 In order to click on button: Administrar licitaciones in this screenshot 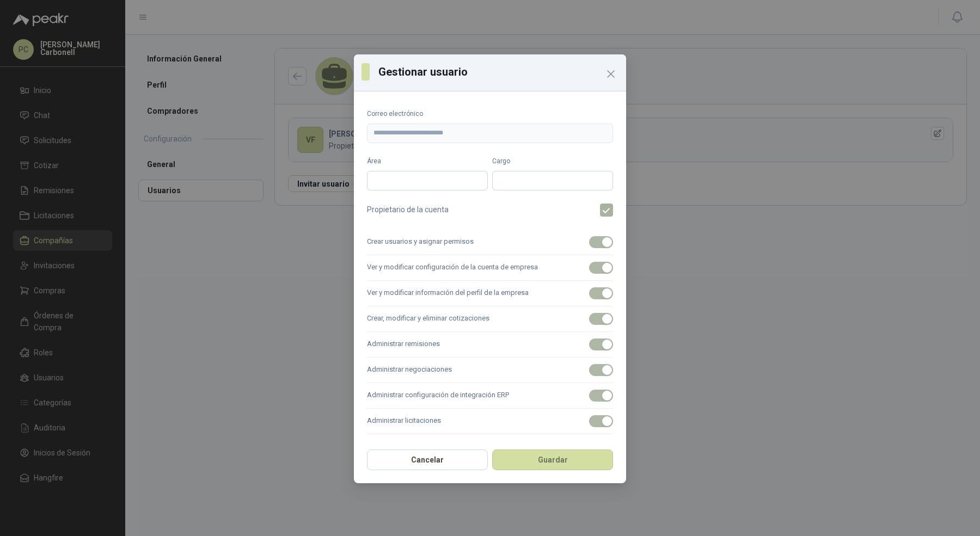, I will do `click(601, 421)`.